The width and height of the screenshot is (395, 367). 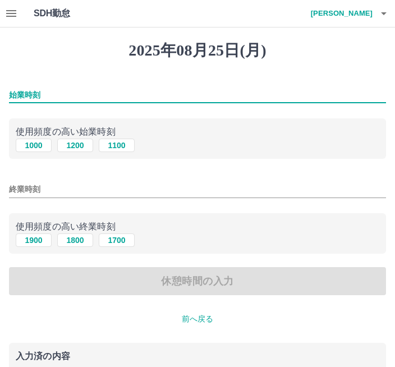 I want to click on button: 1000, so click(x=34, y=145).